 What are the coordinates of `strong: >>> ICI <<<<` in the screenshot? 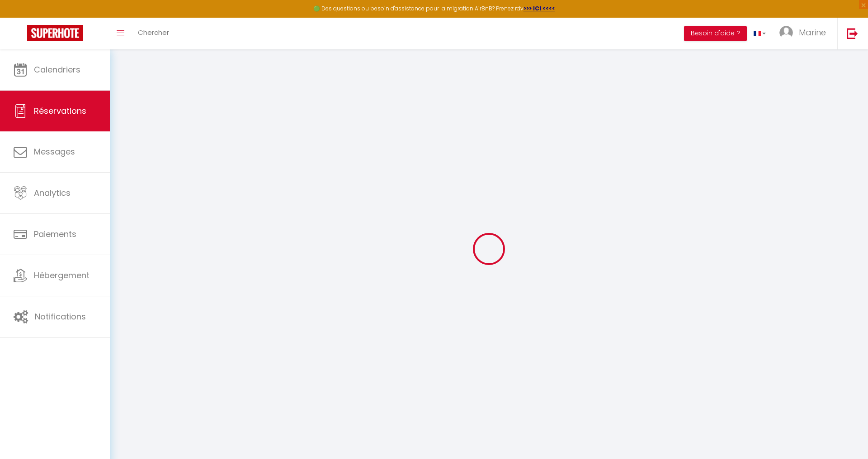 It's located at (539, 9).